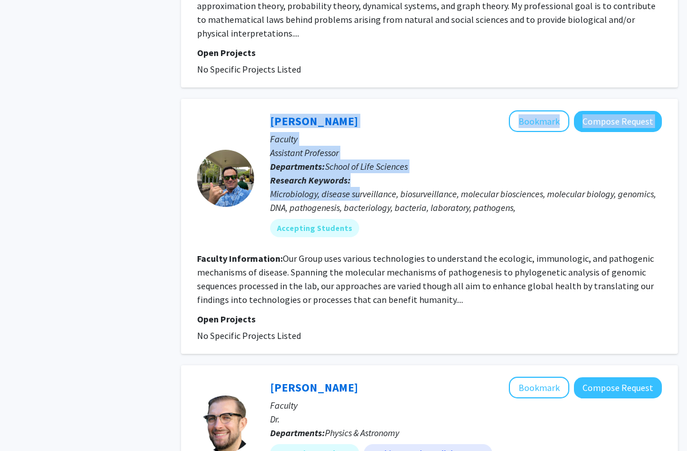  Describe the element at coordinates (362, 433) in the screenshot. I see `span: Physics & Astronomy` at that location.